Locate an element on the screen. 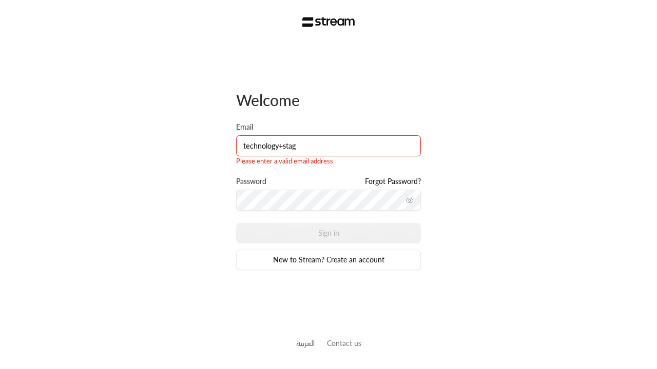  label: Email is located at coordinates (244, 127).